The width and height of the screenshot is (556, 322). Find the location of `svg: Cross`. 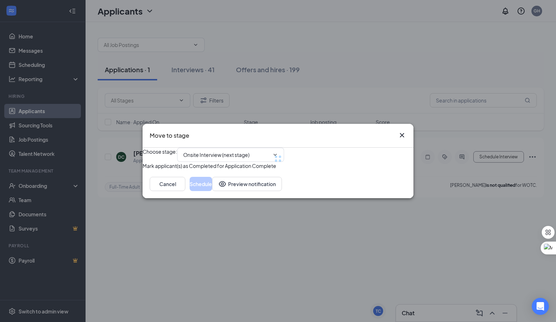

svg: Cross is located at coordinates (402, 135).